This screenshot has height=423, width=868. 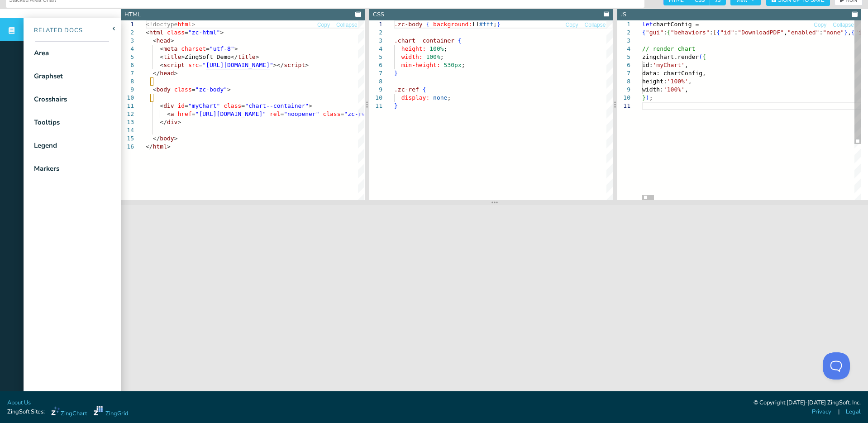 What do you see at coordinates (440, 97) in the screenshot?
I see `span: none` at bounding box center [440, 97].